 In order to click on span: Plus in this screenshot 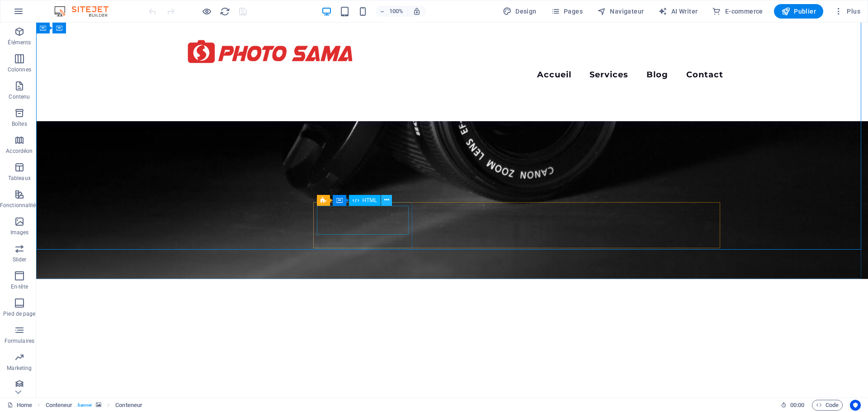, I will do `click(847, 12)`.